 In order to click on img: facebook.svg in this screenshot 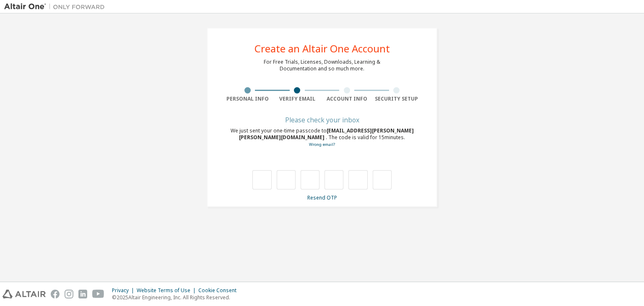, I will do `click(55, 294)`.